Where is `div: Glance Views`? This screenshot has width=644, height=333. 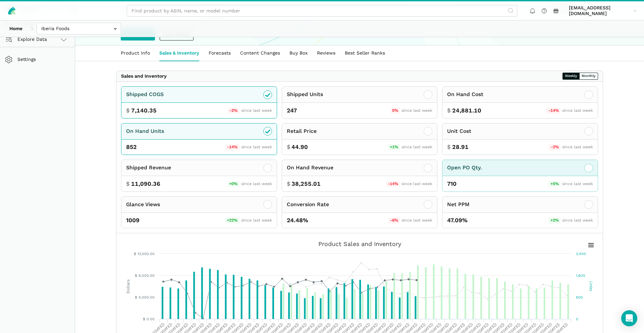
div: Glance Views is located at coordinates (143, 204).